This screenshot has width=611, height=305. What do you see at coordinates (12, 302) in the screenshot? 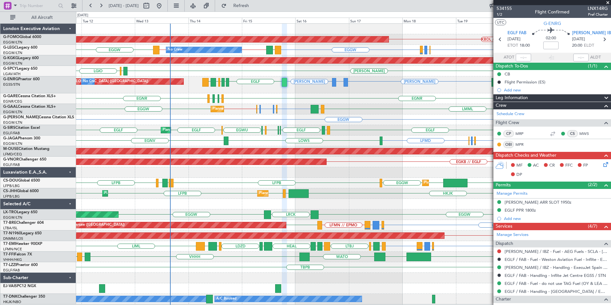
I see `a: HKJK/NBO` at bounding box center [12, 302].